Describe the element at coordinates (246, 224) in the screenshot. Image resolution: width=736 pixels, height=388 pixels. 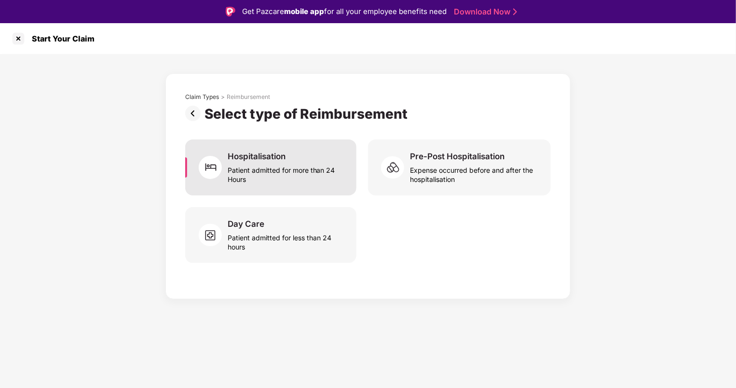
I see `div: Day Care` at that location.